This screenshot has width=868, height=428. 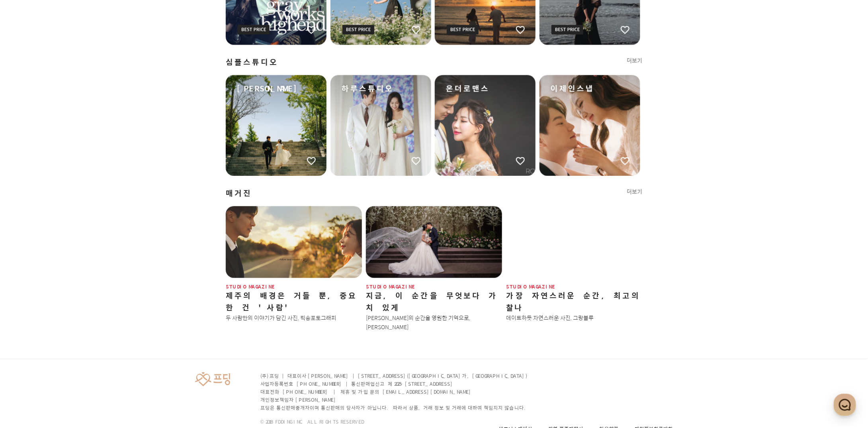 I want to click on a: studio magazine제주의 배경은 거들 뿐, 중요한 건 '사람'두 사람만의 이야기가 담긴 사진, 픽송포토그래피, so click(x=294, y=264).